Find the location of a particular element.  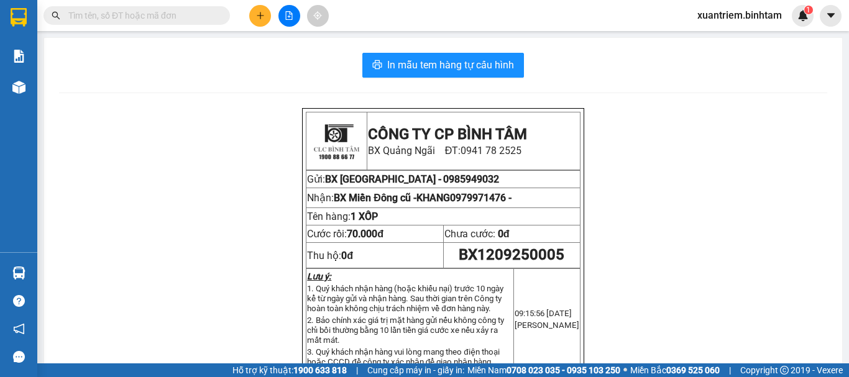

img: logo is located at coordinates (336, 141).